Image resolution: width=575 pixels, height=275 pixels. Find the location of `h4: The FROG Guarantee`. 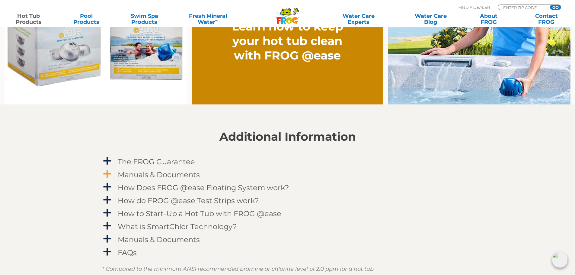

h4: The FROG Guarantee is located at coordinates (156, 162).